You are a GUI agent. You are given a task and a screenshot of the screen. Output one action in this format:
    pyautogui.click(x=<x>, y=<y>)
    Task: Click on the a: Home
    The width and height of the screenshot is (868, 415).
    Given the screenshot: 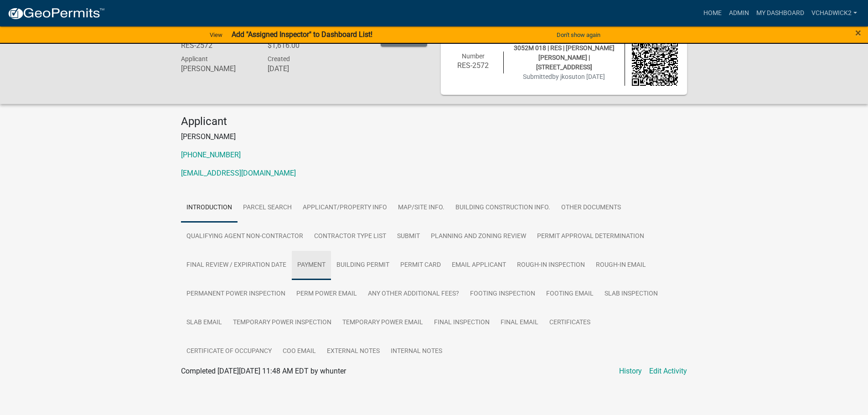 What is the action you would take?
    pyautogui.click(x=713, y=13)
    